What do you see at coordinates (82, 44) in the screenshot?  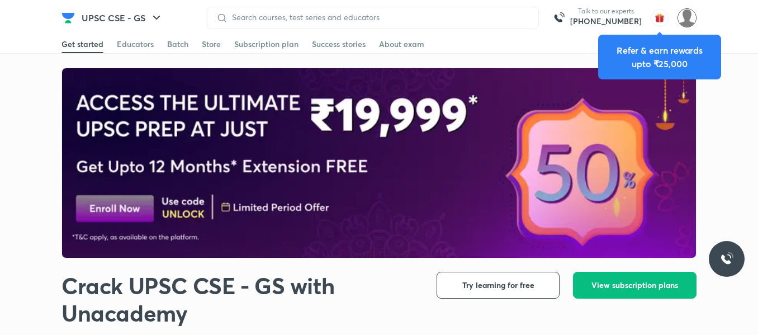 I see `div: Get started` at bounding box center [82, 44].